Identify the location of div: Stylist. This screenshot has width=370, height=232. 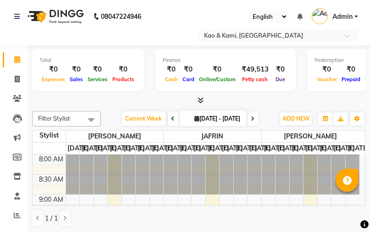
(49, 135).